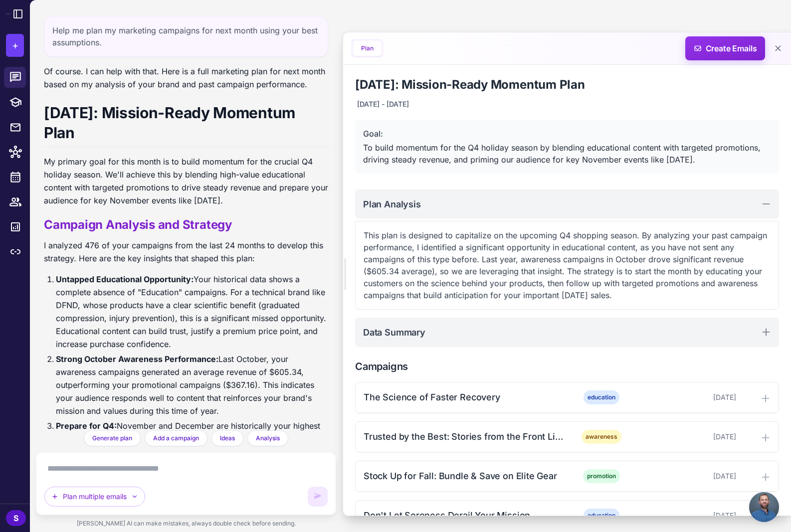 This screenshot has height=532, width=791. Describe the element at coordinates (186, 225) in the screenshot. I see `h2: Campaign Analysis and Strategy` at that location.